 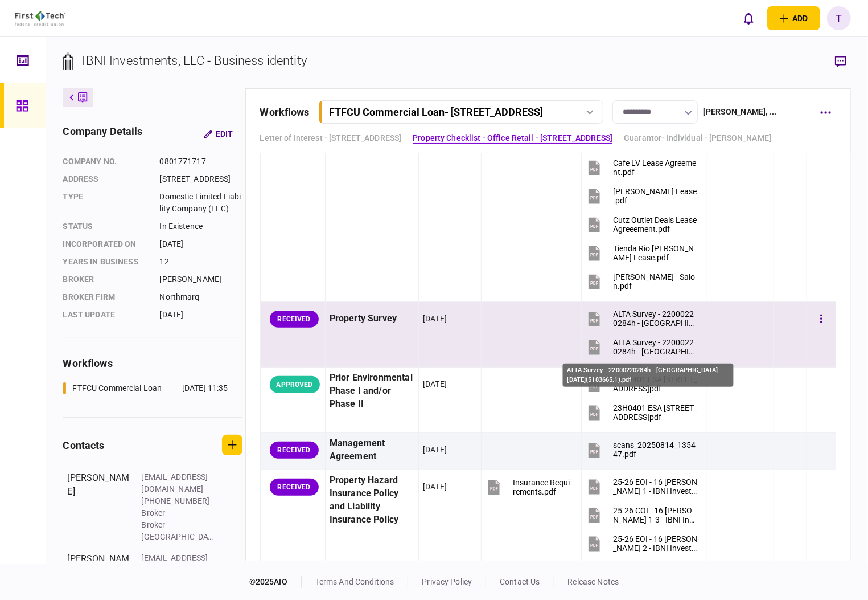 I want to click on button: Zoila Flor Bustos - Salon.pdf, so click(x=642, y=281).